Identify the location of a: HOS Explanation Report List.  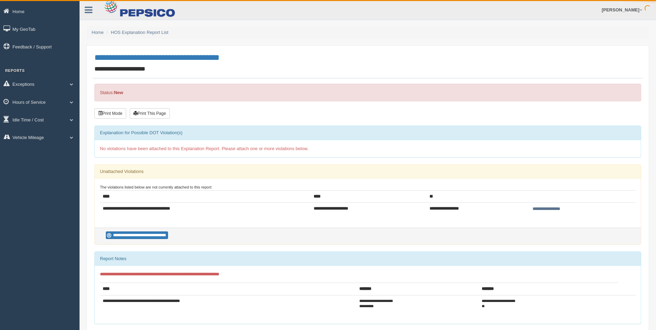
(140, 32).